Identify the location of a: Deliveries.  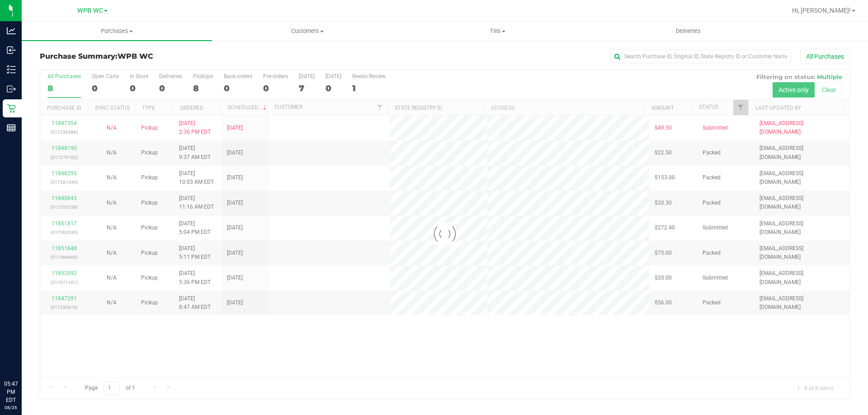
(688, 31).